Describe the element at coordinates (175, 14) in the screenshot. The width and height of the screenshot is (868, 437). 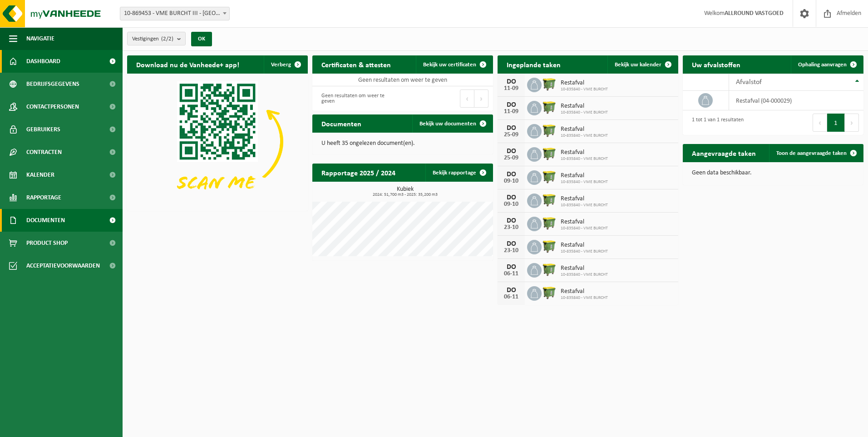
I see `span: 10-869453 - VME BURCHT III - AALST` at that location.